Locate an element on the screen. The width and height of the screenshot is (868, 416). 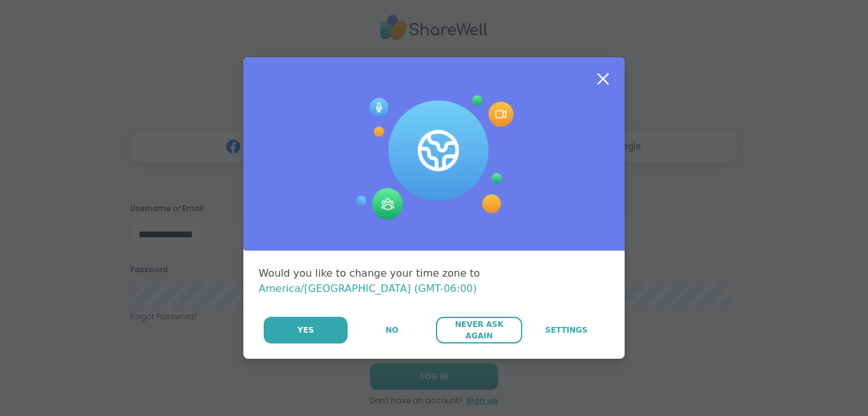
span: No is located at coordinates (392, 329).